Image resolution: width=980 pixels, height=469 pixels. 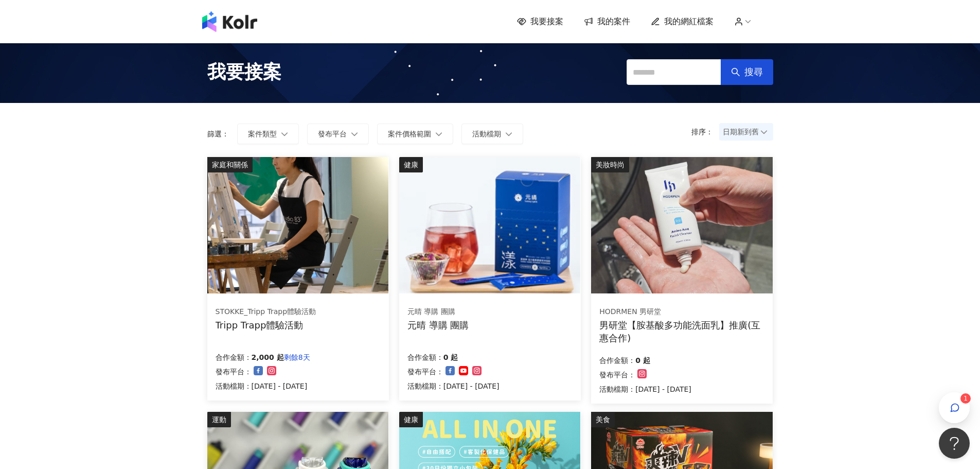 What do you see at coordinates (332, 134) in the screenshot?
I see `span: 發布平台` at bounding box center [332, 134].